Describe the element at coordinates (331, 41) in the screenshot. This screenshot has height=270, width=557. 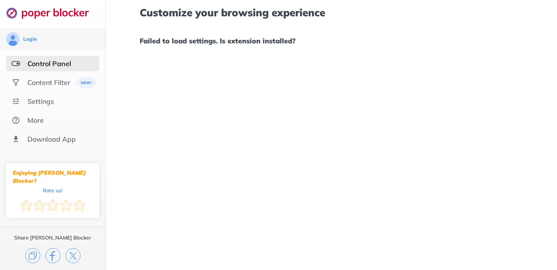
I see `h1: Failed to load settings. Is extension installed?` at that location.